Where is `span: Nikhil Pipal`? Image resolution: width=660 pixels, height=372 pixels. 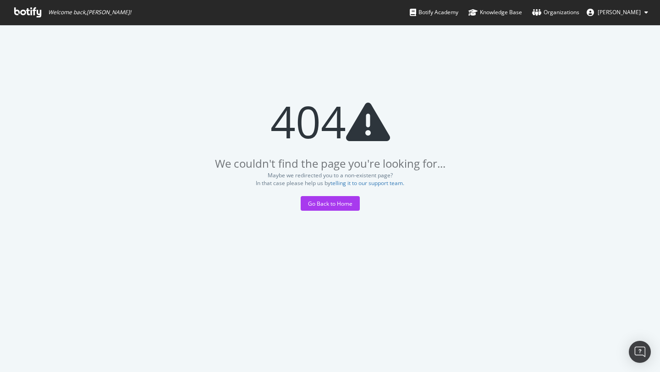 span: Nikhil Pipal is located at coordinates (619, 12).